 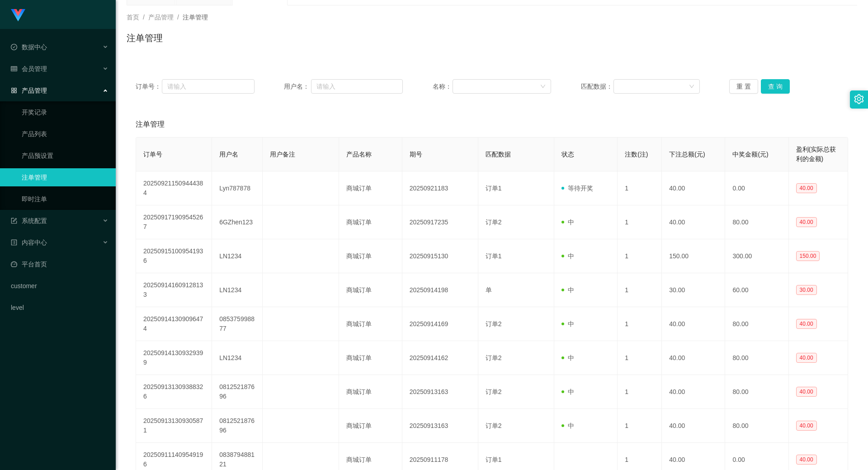 What do you see at coordinates (686, 154) in the screenshot?
I see `span: 下注总额(元)` at bounding box center [686, 154].